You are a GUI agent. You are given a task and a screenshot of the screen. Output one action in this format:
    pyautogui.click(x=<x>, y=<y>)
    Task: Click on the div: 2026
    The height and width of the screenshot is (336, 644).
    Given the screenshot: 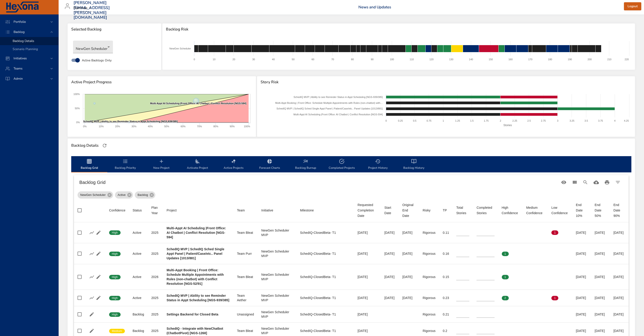 What is the action you would take?
    pyautogui.click(x=155, y=277)
    